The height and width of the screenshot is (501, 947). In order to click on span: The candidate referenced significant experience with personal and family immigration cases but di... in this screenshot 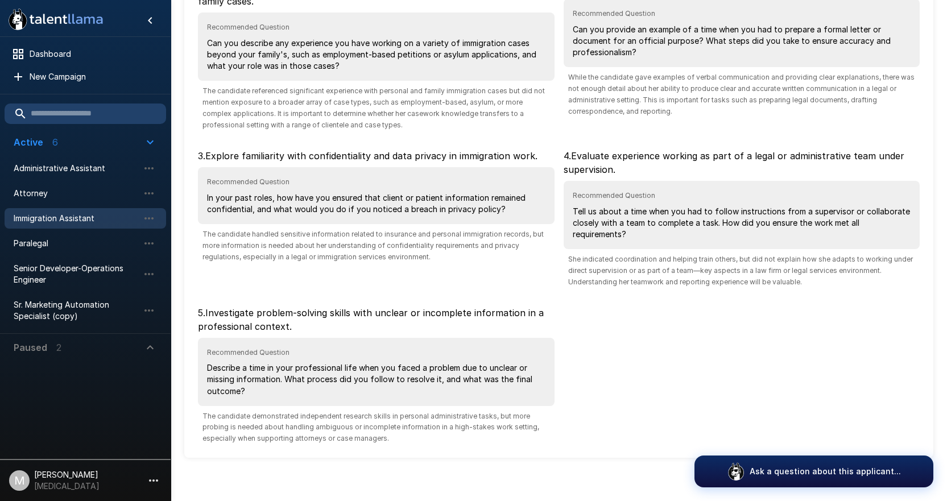, I will do `click(376, 108)`.